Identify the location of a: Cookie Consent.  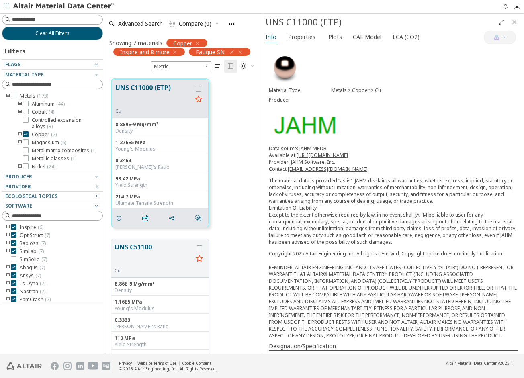
(196, 363).